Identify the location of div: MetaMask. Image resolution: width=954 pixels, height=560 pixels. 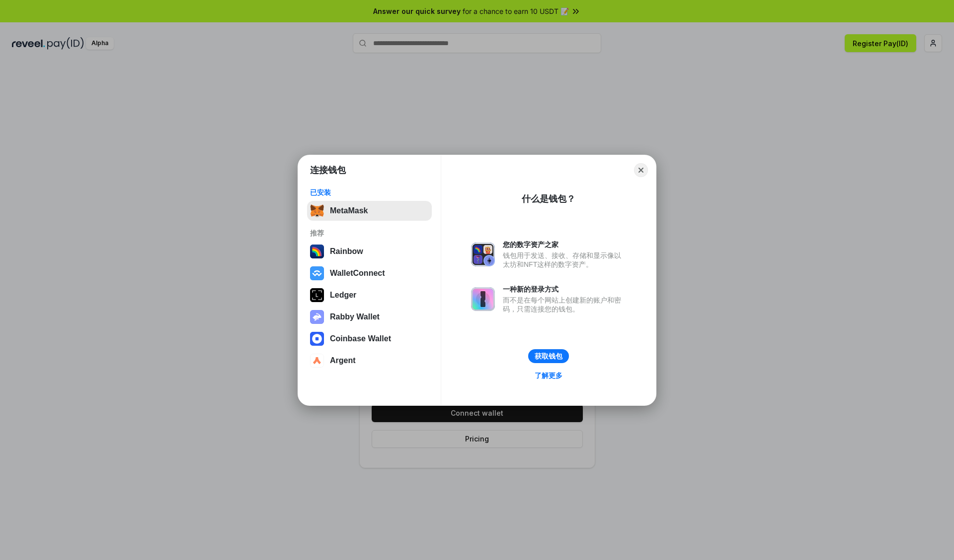
(349, 211).